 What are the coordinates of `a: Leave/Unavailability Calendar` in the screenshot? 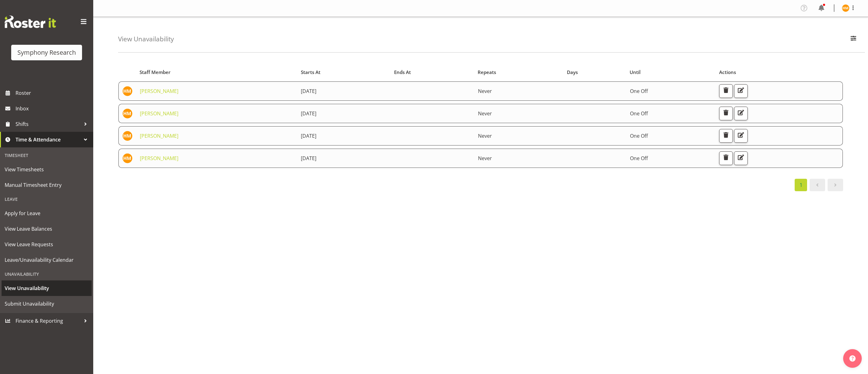 It's located at (47, 260).